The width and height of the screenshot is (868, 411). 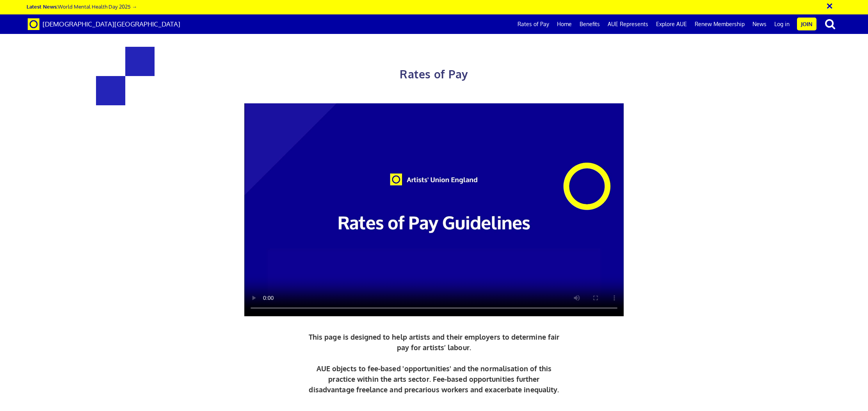 I want to click on a: Home, so click(x=565, y=24).